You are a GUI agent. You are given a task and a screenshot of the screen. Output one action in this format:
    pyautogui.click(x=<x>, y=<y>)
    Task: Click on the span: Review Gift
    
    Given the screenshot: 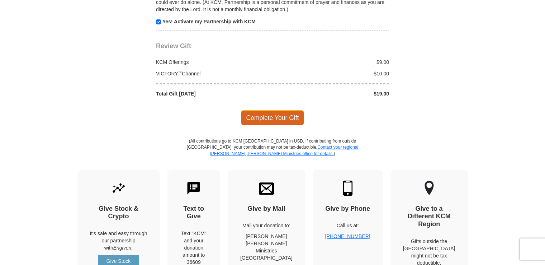 What is the action you would take?
    pyautogui.click(x=174, y=46)
    